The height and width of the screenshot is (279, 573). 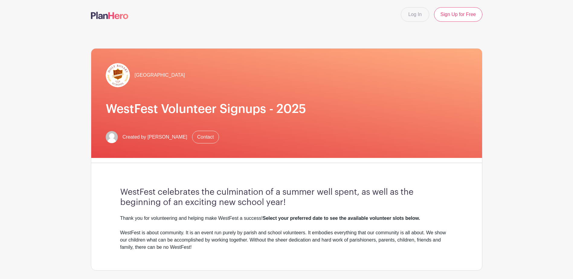 What do you see at coordinates (287, 197) in the screenshot?
I see `h3: WestFest celebrates the culmination of a summer well spent, as well as the beginning of an exciti...` at bounding box center [287, 197].